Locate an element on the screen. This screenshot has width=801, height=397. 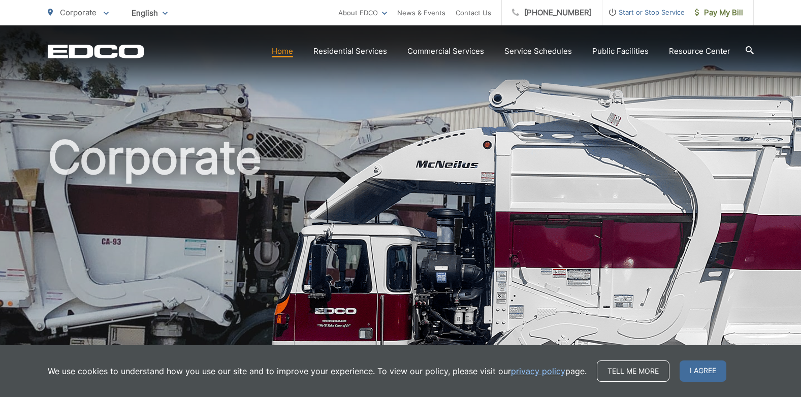
span: Corporate is located at coordinates (78, 12).